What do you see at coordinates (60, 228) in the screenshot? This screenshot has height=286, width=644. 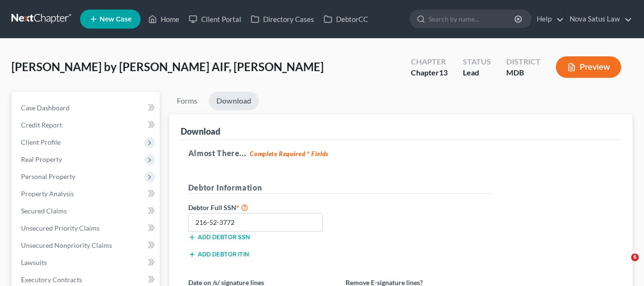 I see `span: Unsecured Priority Claims` at bounding box center [60, 228].